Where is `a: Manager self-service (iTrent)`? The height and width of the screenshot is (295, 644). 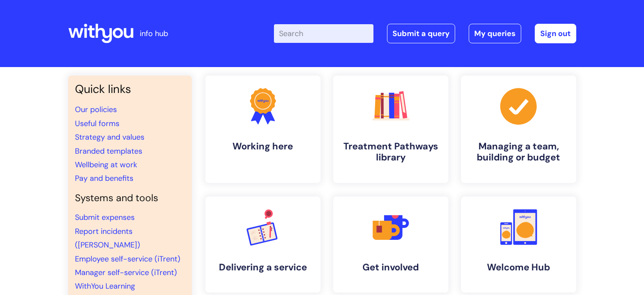
a: Manager self-service (iTrent) is located at coordinates (126, 272).